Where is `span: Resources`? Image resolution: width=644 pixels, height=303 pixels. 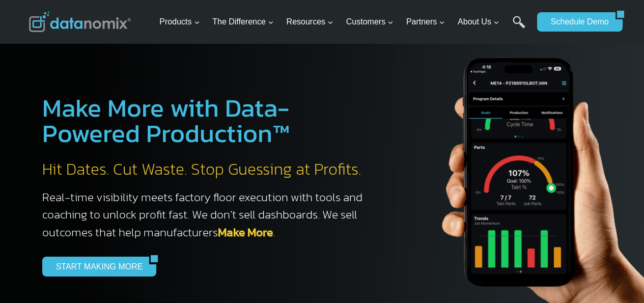
span: Resources is located at coordinates (310, 22).